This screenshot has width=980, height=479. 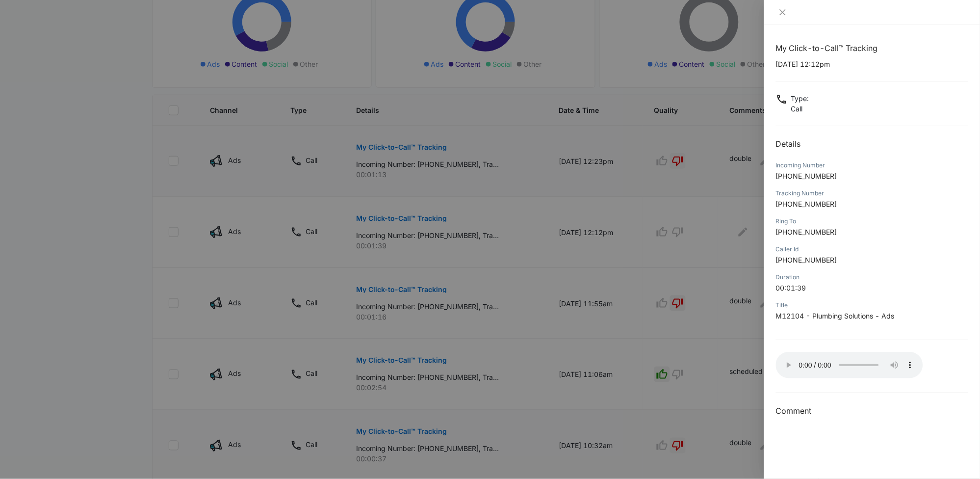 What do you see at coordinates (783, 12) in the screenshot?
I see `span: close` at bounding box center [783, 12].